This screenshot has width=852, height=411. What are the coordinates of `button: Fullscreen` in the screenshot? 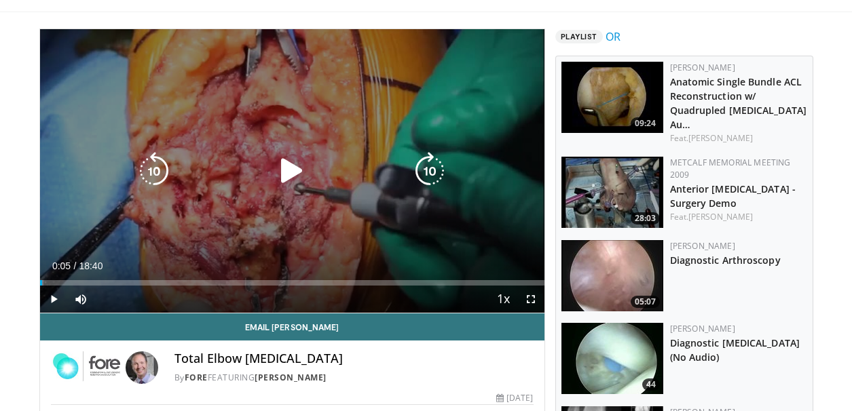 It's located at (531, 299).